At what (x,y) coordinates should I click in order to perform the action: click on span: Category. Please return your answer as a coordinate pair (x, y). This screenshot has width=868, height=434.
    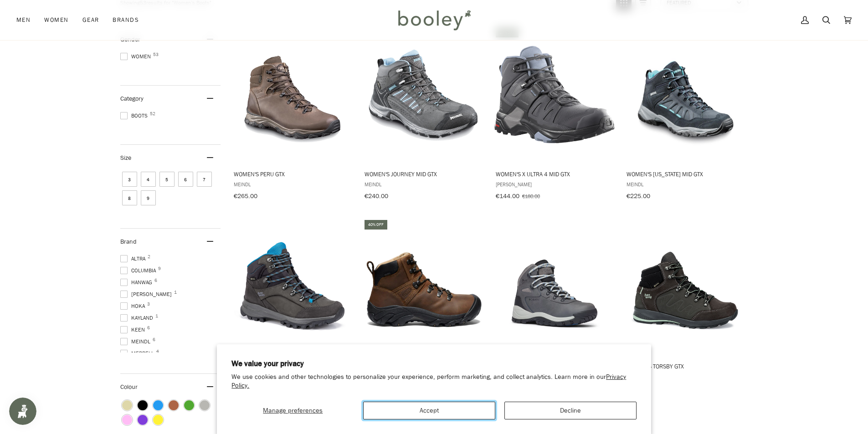
    Looking at the image, I should click on (132, 98).